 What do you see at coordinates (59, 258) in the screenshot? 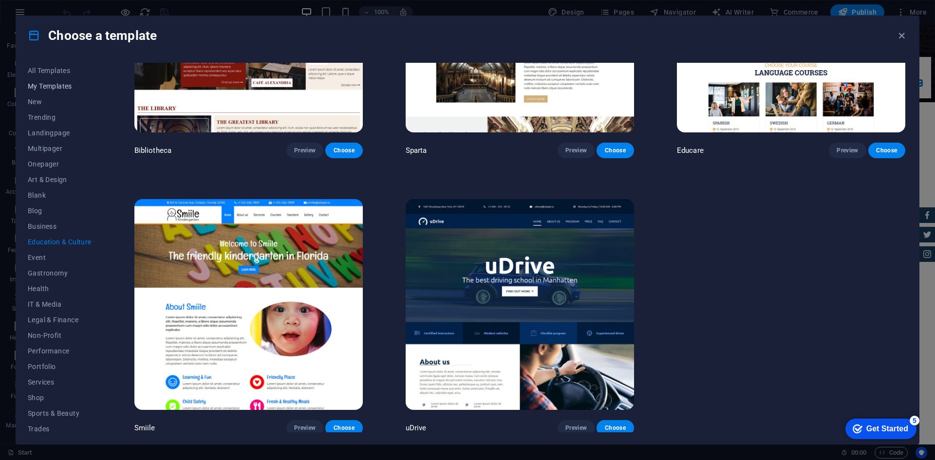
I see `span: Event` at bounding box center [59, 258].